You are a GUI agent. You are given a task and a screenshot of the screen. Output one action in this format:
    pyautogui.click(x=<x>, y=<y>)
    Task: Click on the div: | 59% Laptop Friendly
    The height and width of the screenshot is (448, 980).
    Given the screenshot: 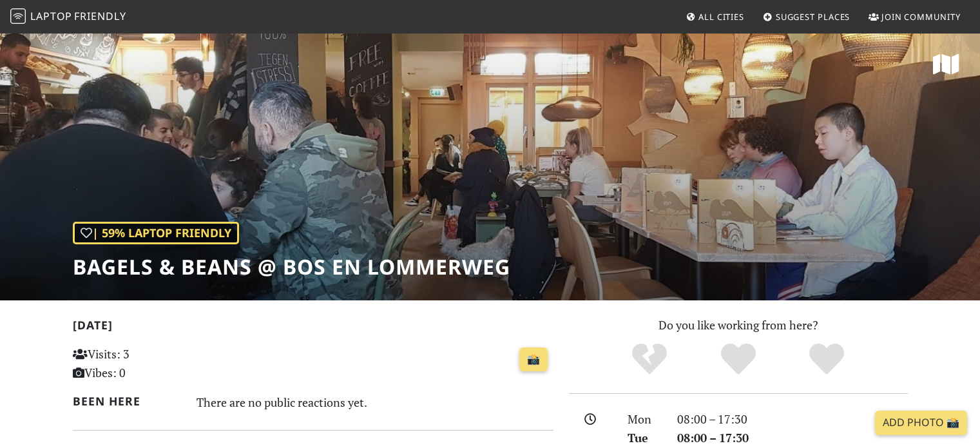 What is the action you would take?
    pyautogui.click(x=156, y=233)
    